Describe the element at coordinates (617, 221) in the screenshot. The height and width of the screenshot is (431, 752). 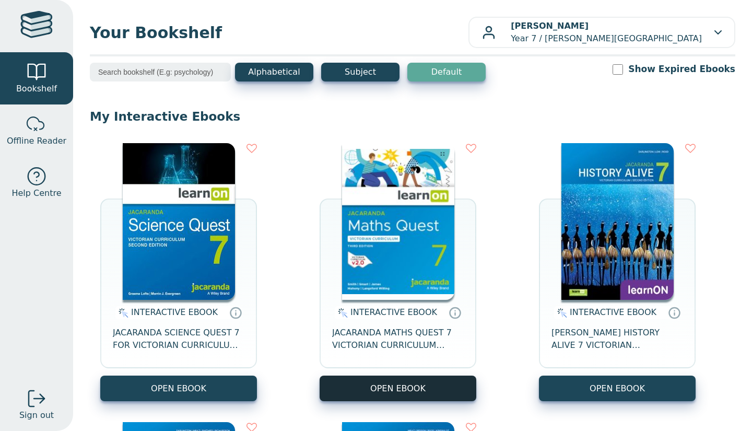
I see `img: d4781fba-7f91-e911-a97e-0272d098c78b.jpg` at that location.